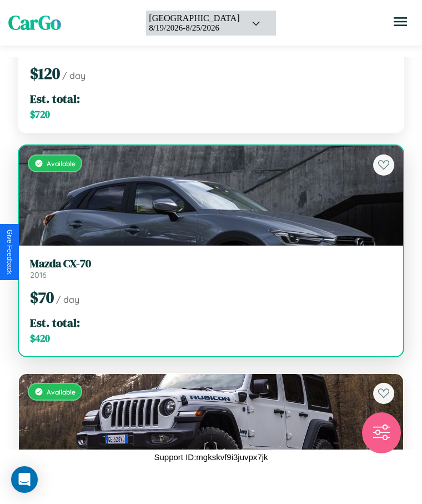  I want to click on span: $ 120, so click(45, 73).